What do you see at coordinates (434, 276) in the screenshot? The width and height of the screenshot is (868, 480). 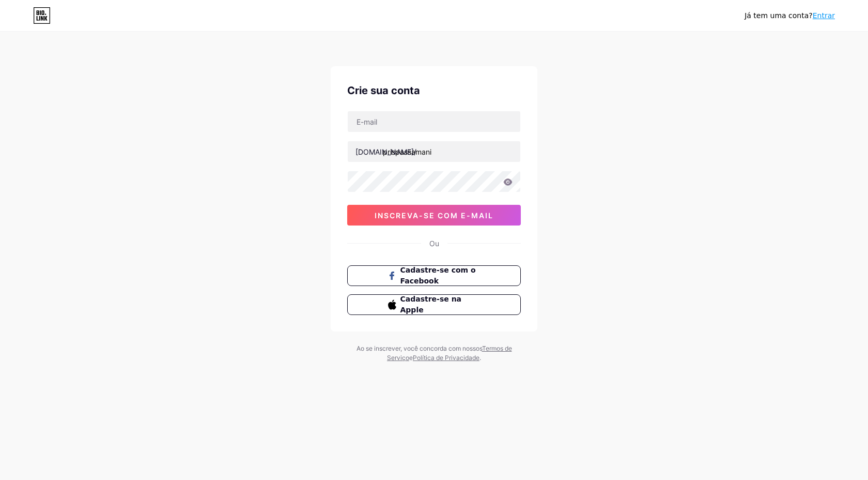 I see `button: Cadastre-se com o Facebook` at bounding box center [434, 276].